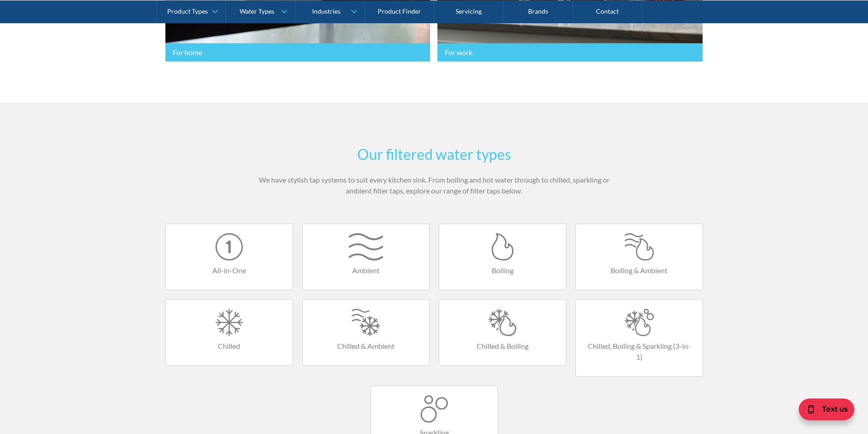  Describe the element at coordinates (229, 270) in the screenshot. I see `h4: All-in-One` at that location.